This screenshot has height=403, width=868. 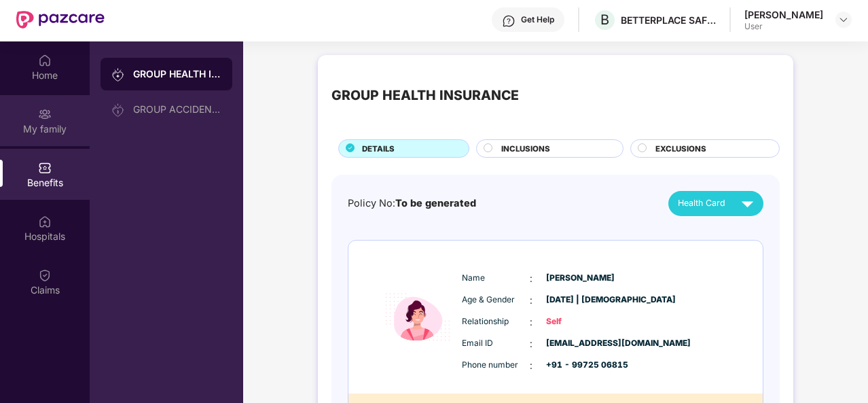 I want to click on img: svg+xml;base64,PHN2ZyB4bWxucz0iaHR0cDovL3d3dy53My5vcmcvMjAwMC9zdmciIHZpZXdCb3g9IjAgMCAyNCAyNCIgd2..., so click(x=747, y=203).